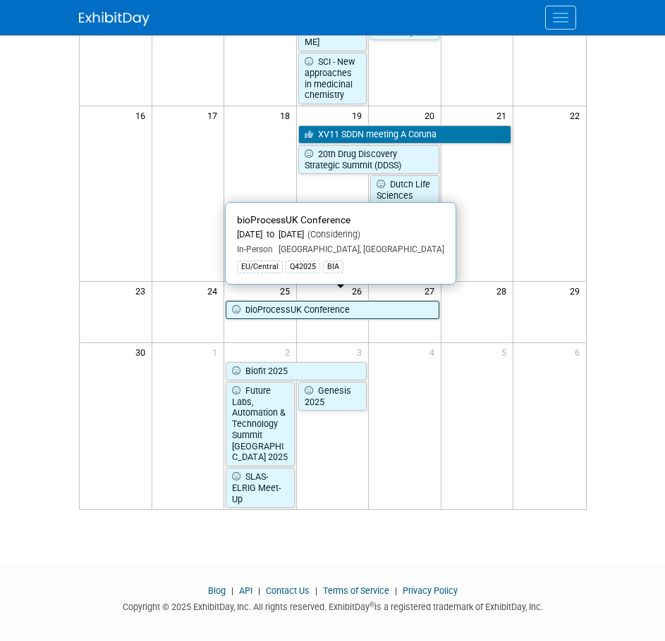 The height and width of the screenshot is (641, 665). I want to click on a: 20th Drug Discovery Strategic Summit (DDSS), so click(369, 159).